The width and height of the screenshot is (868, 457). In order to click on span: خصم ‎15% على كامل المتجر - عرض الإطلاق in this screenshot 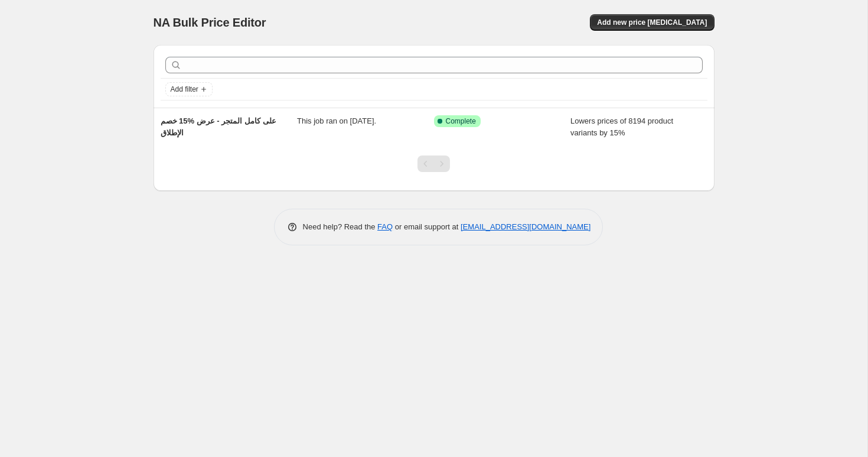, I will do `click(218, 127)`.